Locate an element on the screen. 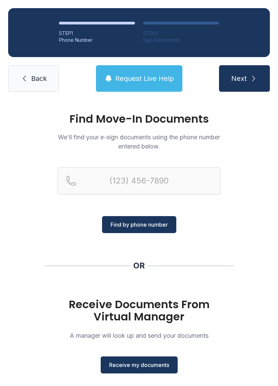 This screenshot has width=278, height=386. span: Next is located at coordinates (239, 78).